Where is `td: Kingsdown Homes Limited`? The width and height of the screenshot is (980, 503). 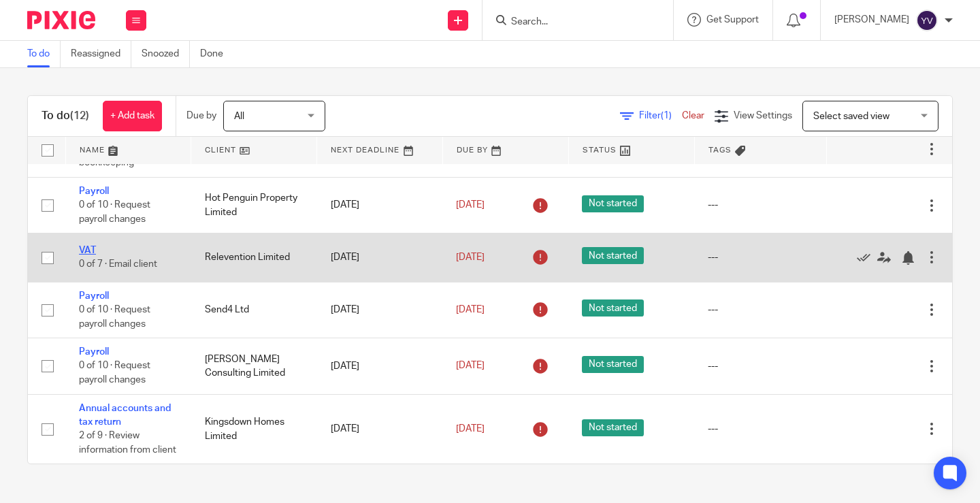 td: Kingsdown Homes Limited is located at coordinates (254, 429).